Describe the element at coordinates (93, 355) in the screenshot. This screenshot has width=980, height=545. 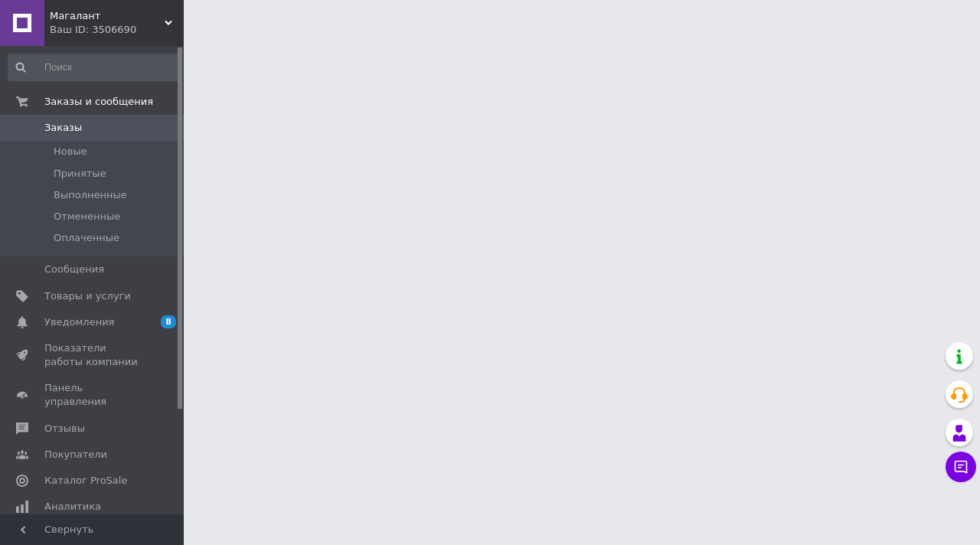
I see `span: Показатели работы компании` at that location.